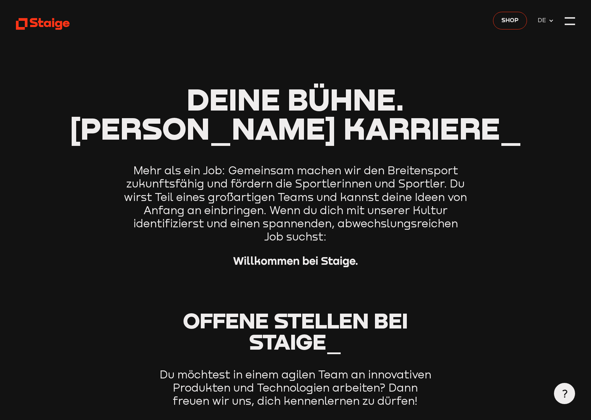 The height and width of the screenshot is (420, 591). I want to click on p: Du möchtest in einem agilen Team an innovativen Produkten und Technologien arbeiten? Dann freuen ..., so click(295, 388).